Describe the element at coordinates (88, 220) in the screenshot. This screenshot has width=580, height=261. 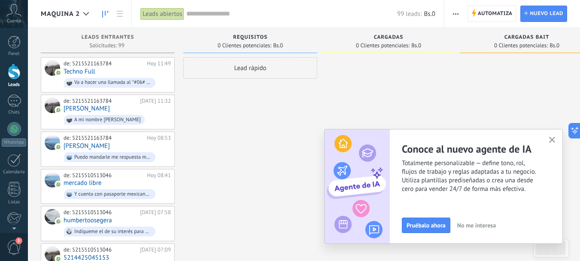
I see `a: humbertoosegera` at that location.